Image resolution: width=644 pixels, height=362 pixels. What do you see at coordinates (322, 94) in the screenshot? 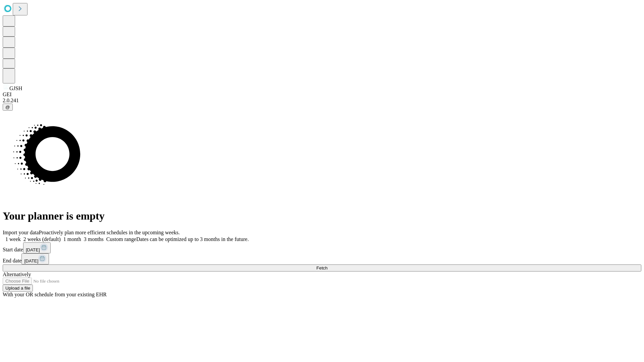
I see `div: GEI` at bounding box center [322, 94].